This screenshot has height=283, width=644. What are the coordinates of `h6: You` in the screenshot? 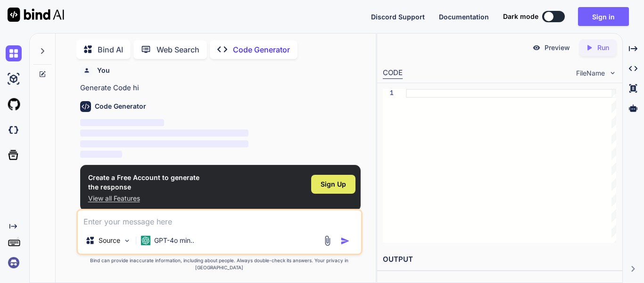 It's located at (103, 70).